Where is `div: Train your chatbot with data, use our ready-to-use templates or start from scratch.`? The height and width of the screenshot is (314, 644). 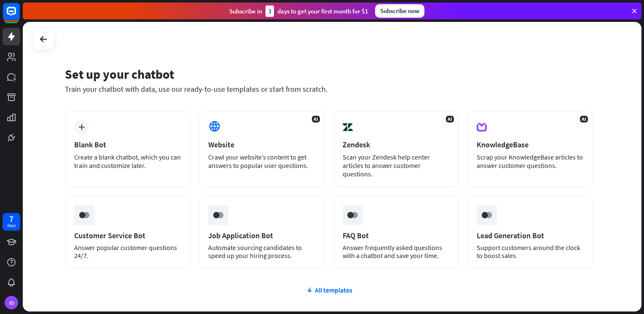 div: Train your chatbot with data, use our ready-to-use templates or start from scratch. is located at coordinates (328, 89).